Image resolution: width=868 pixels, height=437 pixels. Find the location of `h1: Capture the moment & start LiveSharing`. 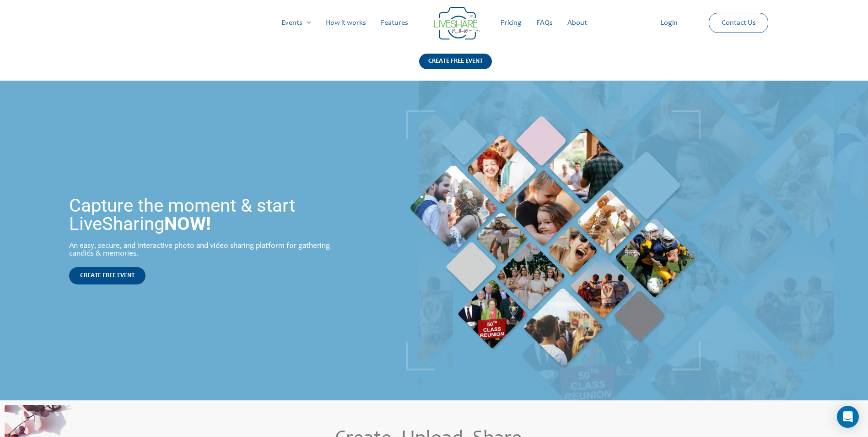

h1: Capture the moment & start LiveSharing is located at coordinates (208, 214).